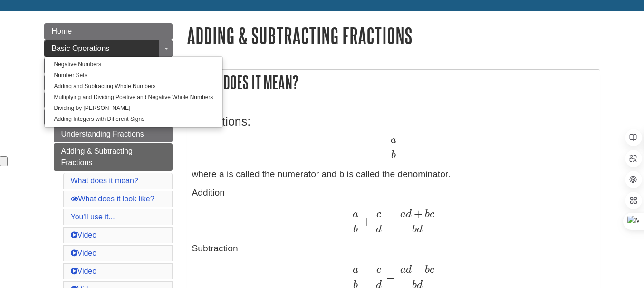 This screenshot has width=644, height=288. What do you see at coordinates (104, 181) in the screenshot?
I see `a: What does it mean?` at bounding box center [104, 181].